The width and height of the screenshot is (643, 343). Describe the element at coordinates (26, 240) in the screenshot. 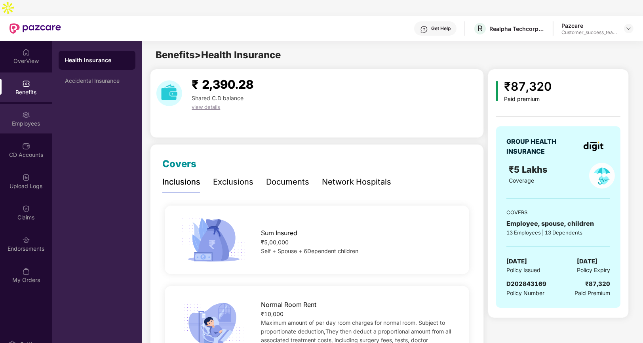

I see `img: svg+xml;base64,PHN2ZyBpZD0iRW5kb3JzZW1lbnRzIiB4bWxucz0iaHR0cDovL3d3dy53My5vcmcvMjAwMC9zdmciIHdpZH...` at that location.